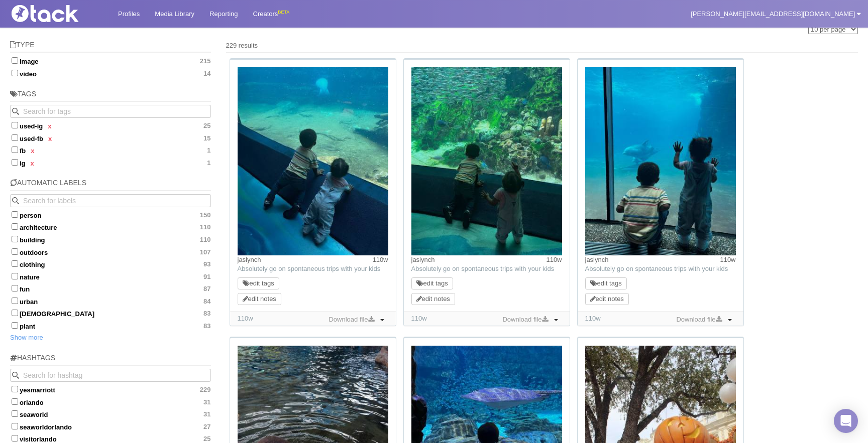 The image size is (868, 443). I want to click on div: Open Intercom Messenger, so click(846, 421).